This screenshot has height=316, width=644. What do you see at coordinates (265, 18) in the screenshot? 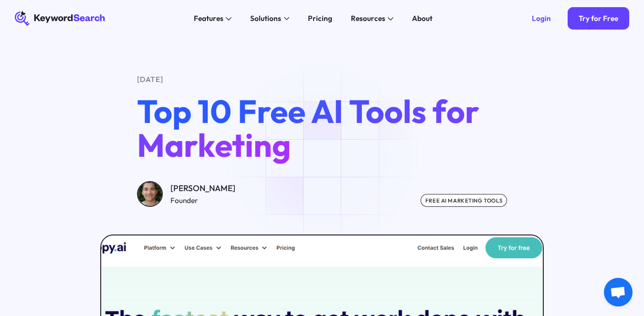
I see `div: Solutions` at bounding box center [265, 18].